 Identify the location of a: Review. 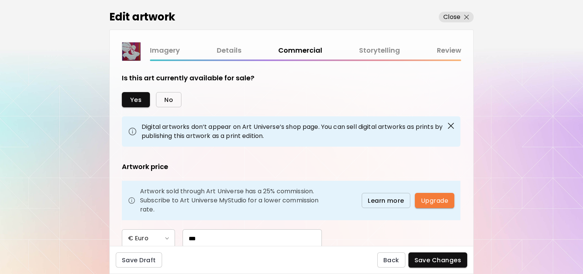
(449, 50).